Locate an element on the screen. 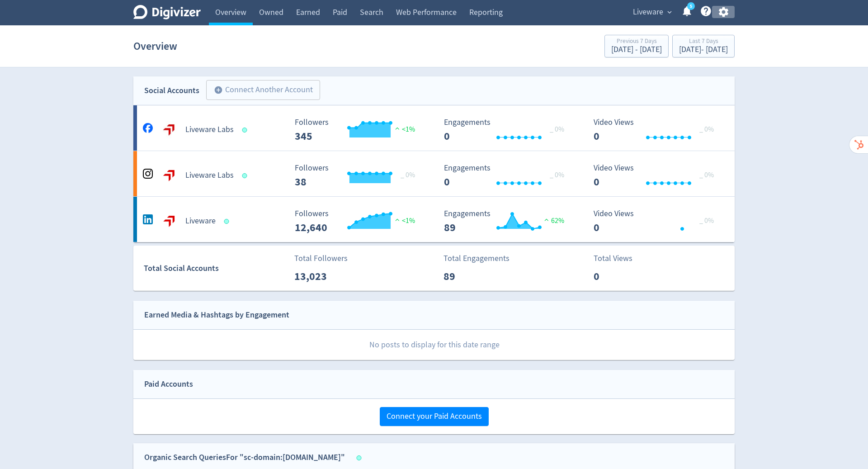 The height and width of the screenshot is (469, 868). svg: Engagements 89 is located at coordinates (508, 221).